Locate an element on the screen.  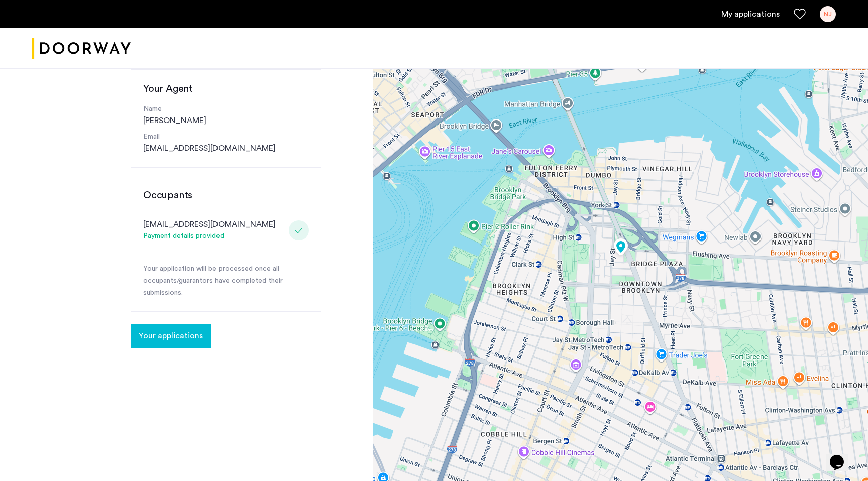
div: NJ is located at coordinates (828, 14).